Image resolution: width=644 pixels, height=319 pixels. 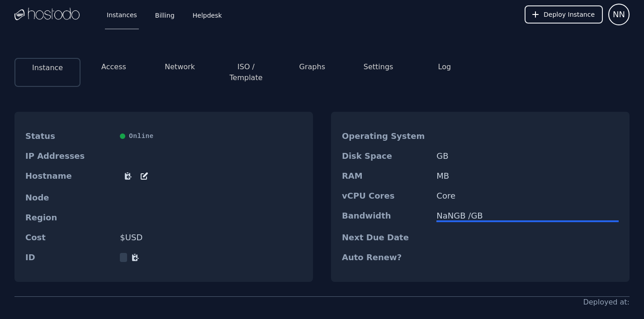 What do you see at coordinates (246, 73) in the screenshot?
I see `button: ISO / Template` at bounding box center [246, 73].